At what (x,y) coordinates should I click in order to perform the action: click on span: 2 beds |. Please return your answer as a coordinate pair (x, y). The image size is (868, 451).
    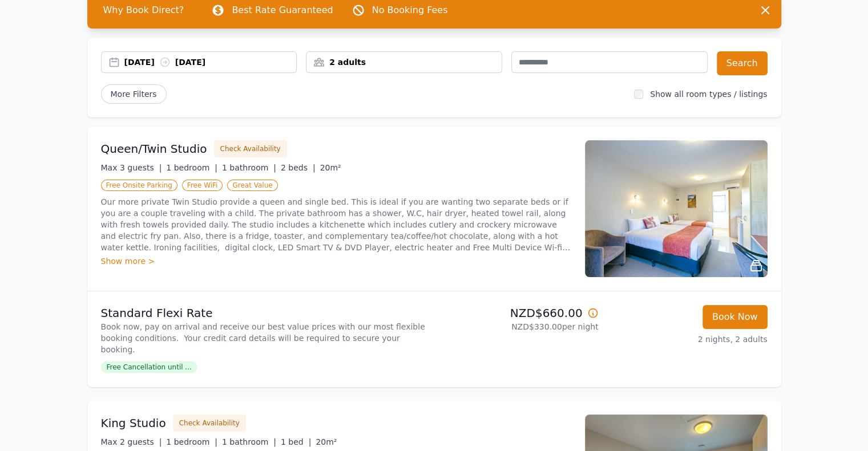
    Looking at the image, I should click on (298, 167).